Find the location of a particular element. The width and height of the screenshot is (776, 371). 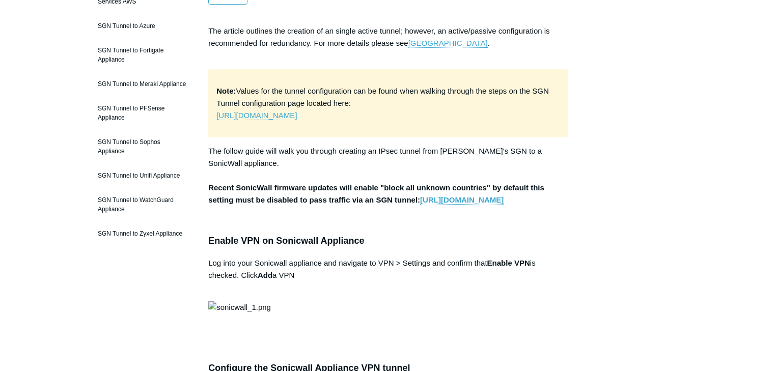

img: sonicwall_1.png is located at coordinates (239, 308).